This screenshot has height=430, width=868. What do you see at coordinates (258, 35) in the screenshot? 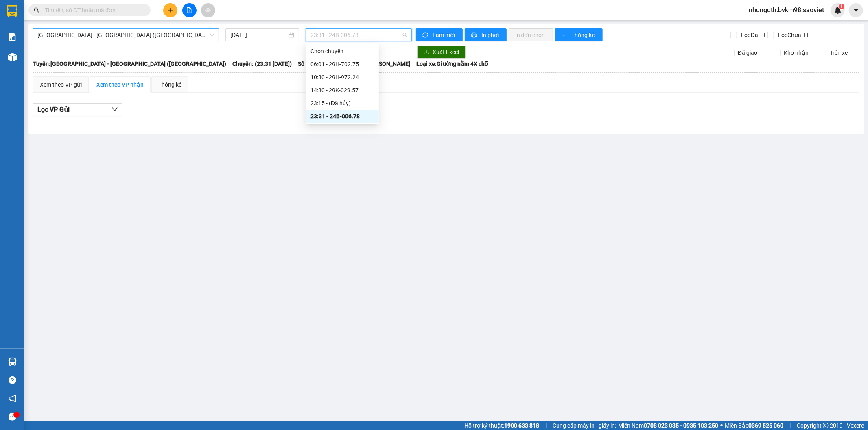
I see `input: 15/09/2025` at bounding box center [258, 35].